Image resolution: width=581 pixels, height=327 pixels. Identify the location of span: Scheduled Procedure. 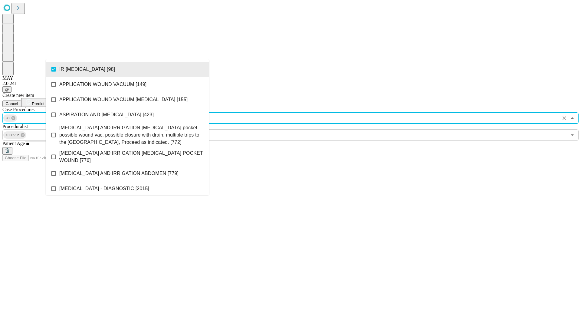
(18, 109).